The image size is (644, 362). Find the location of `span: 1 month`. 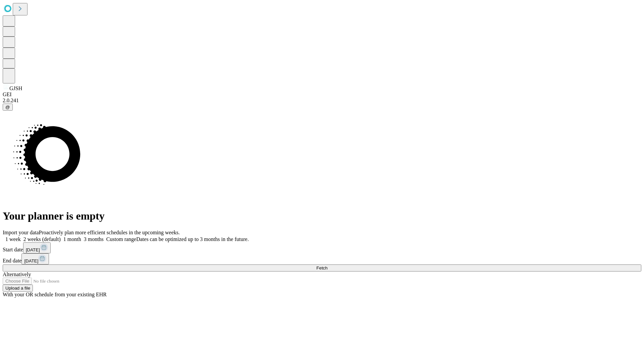

span: 1 month is located at coordinates (72, 239).